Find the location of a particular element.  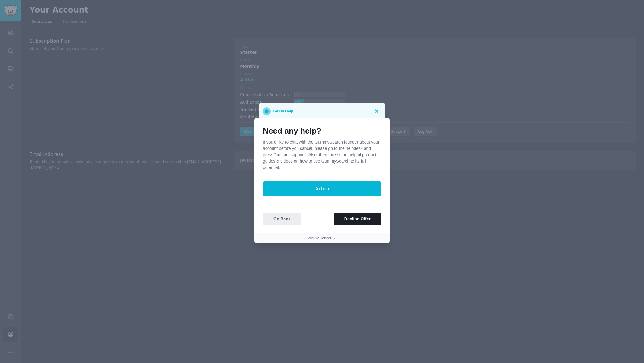

button: clickToCancel → is located at coordinates (322, 238).